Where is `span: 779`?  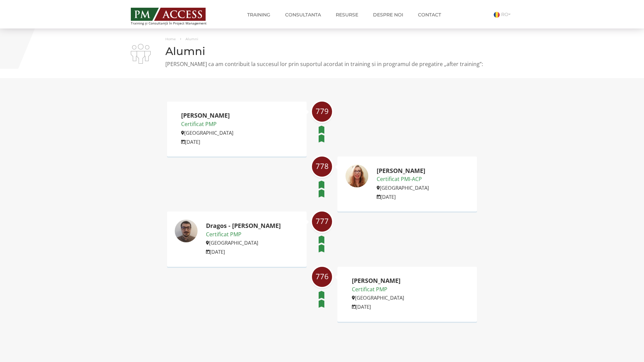
span: 779 is located at coordinates (322, 111).